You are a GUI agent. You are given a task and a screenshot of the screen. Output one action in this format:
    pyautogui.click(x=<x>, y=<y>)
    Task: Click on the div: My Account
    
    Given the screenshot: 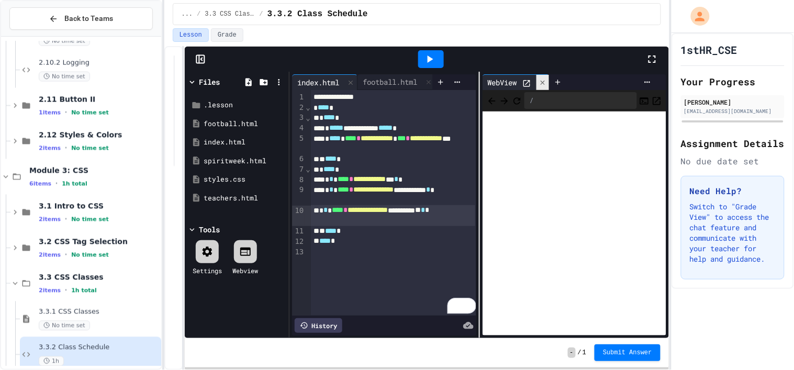 What is the action you would take?
    pyautogui.click(x=696, y=16)
    